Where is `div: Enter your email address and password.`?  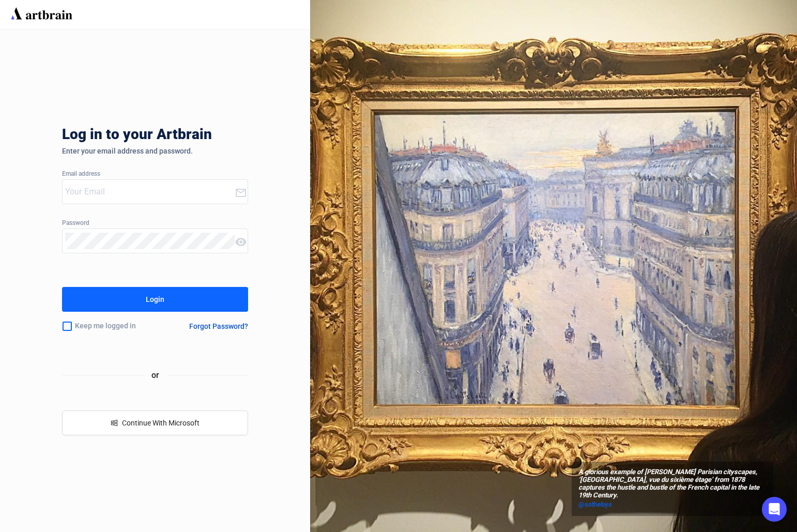
div: Enter your email address and password. is located at coordinates (155, 151).